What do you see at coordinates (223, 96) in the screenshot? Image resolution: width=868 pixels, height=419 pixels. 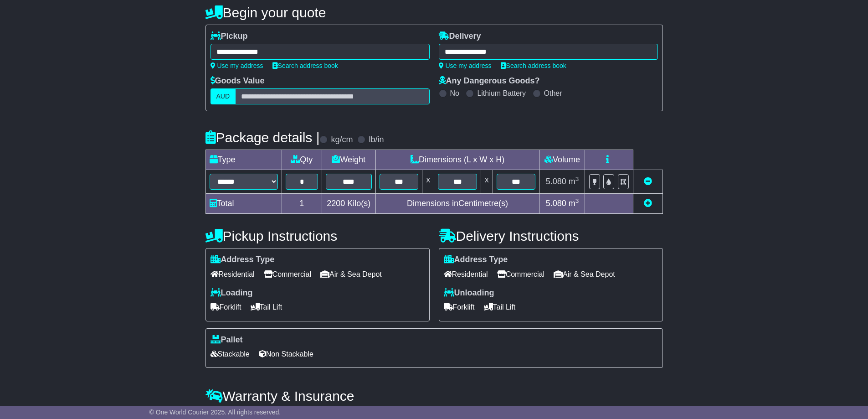 I see `label: AUD` at bounding box center [223, 96].